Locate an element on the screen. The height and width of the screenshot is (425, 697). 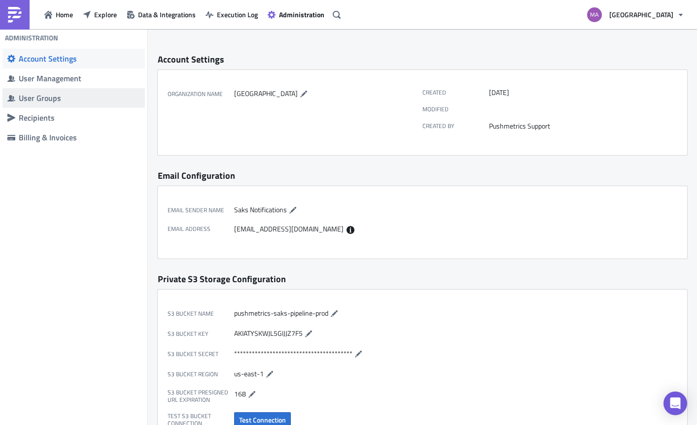
label: S3 Bucket Region is located at coordinates (201, 375).